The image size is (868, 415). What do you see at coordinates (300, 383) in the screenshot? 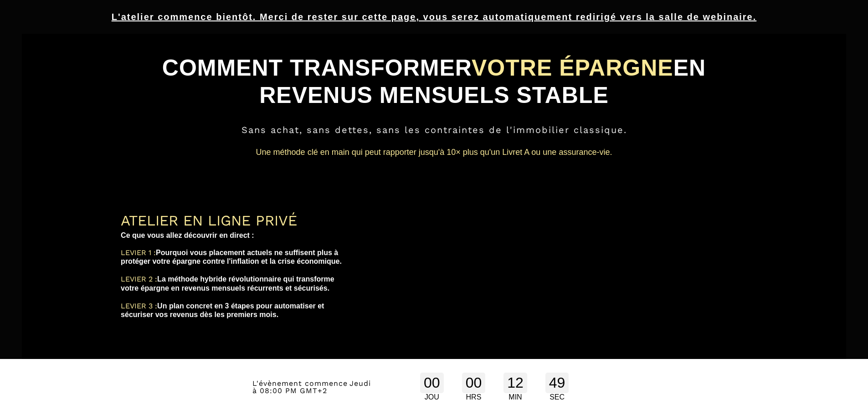
I see `span: L'évènement commence` at bounding box center [300, 383].